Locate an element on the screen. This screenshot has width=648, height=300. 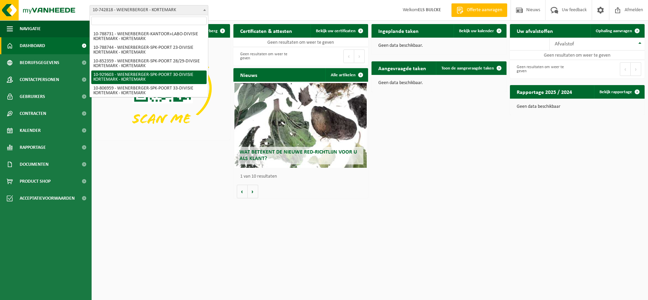
span: Gebruikers is located at coordinates (32, 97).